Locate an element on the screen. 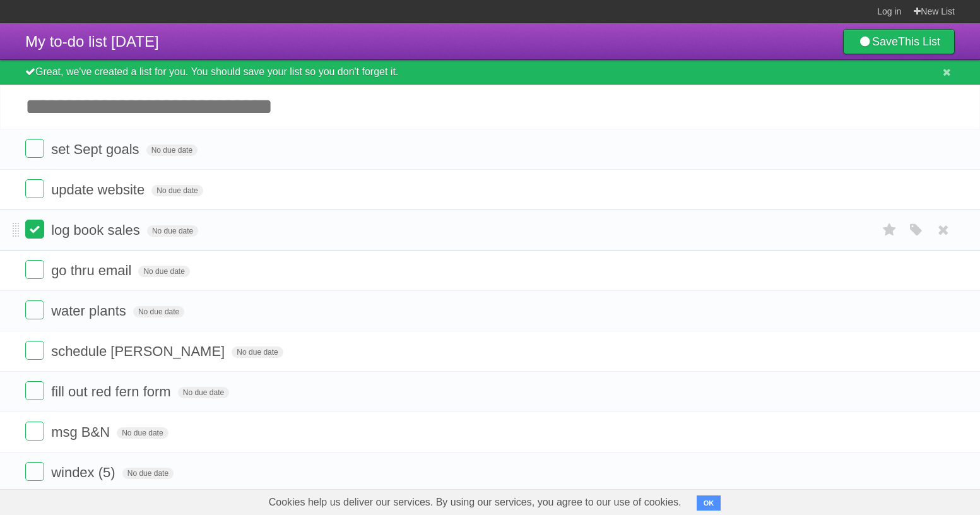  span: go thru email is located at coordinates (93, 271).